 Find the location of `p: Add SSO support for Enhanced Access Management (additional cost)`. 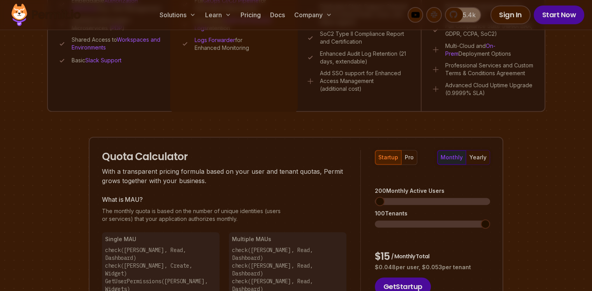

p: Add SSO support for Enhanced Access Management (additional cost) is located at coordinates (366, 81).